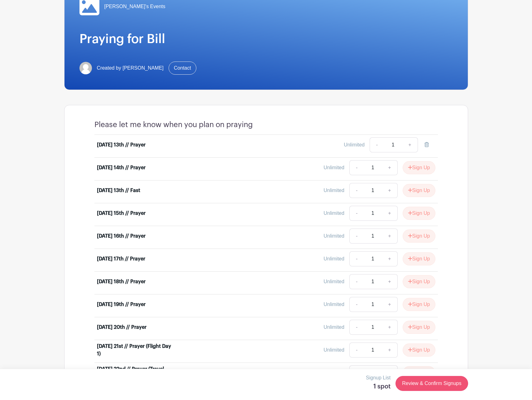 The height and width of the screenshot is (400, 532). I want to click on img: default-ce2991bfa6775e67f084385cd625a349d9dcbb7a52a09fb2fda1e96e2d18dcdb.png, so click(86, 68).